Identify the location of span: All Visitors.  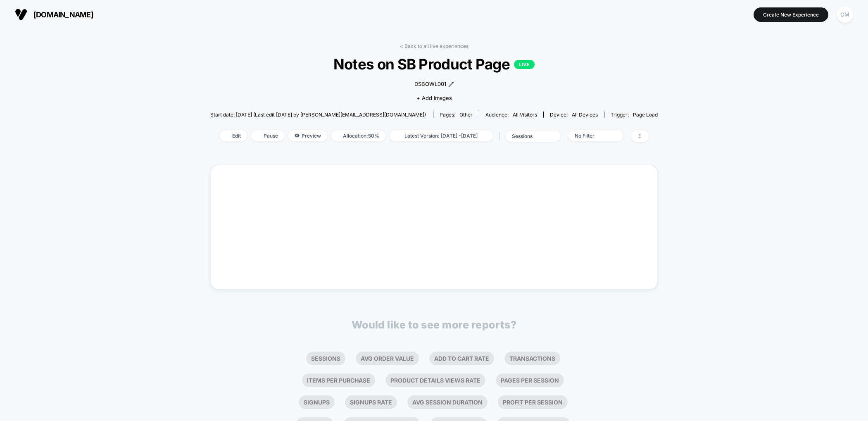
(525, 115).